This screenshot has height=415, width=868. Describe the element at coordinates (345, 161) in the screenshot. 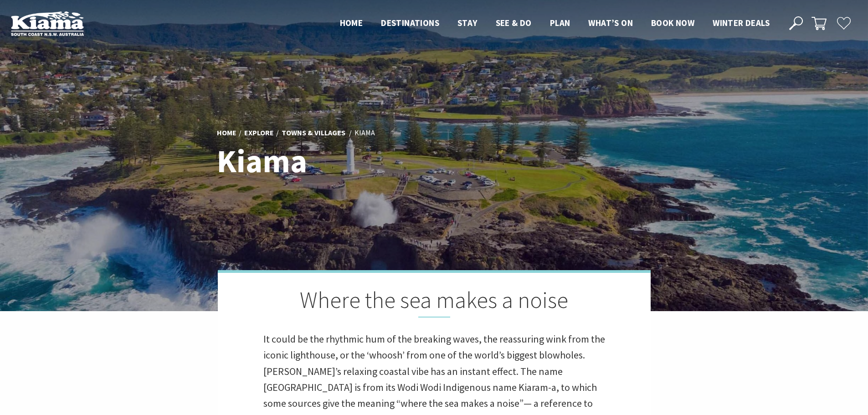

I see `h1: Kiama` at that location.